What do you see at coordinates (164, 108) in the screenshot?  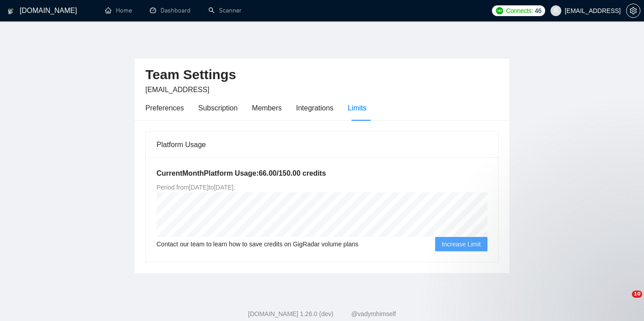 I see `div: Preferences` at bounding box center [164, 108].